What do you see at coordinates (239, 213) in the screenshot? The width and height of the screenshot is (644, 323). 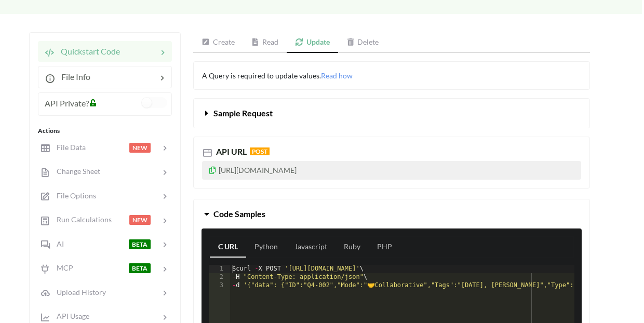 I see `span: Code Samples` at bounding box center [239, 213].